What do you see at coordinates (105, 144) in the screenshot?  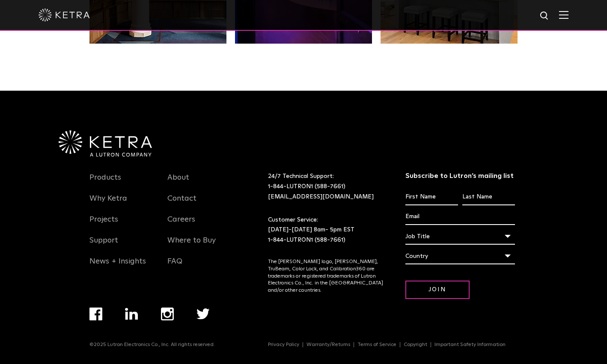 I see `img: Ketra-aLutronCo_White_RGB` at bounding box center [105, 144].